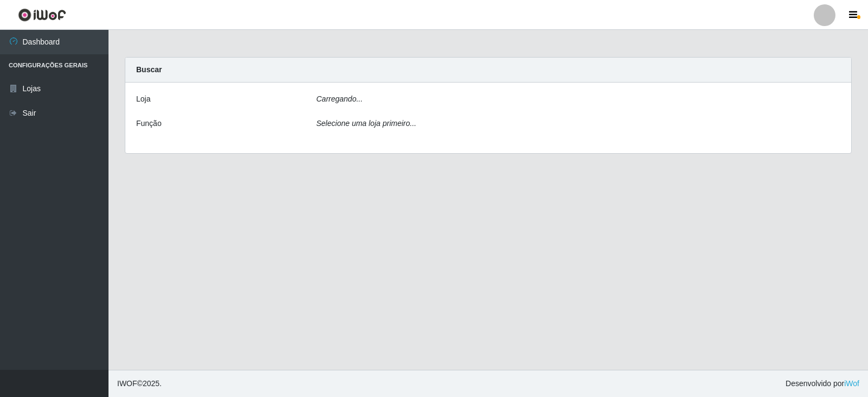 The width and height of the screenshot is (868, 397). What do you see at coordinates (822, 383) in the screenshot?
I see `span: Desenvolvido por` at bounding box center [822, 383].